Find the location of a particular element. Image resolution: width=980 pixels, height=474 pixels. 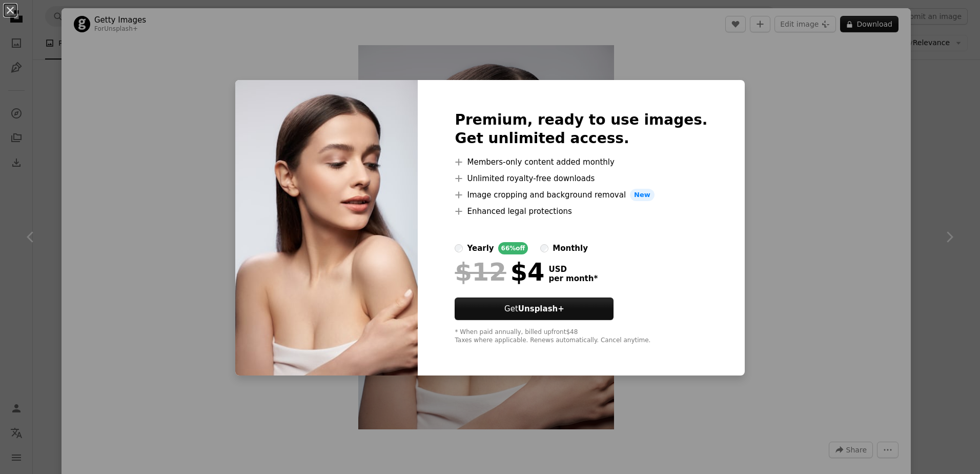

input: yearly66%off is located at coordinates (459, 248).